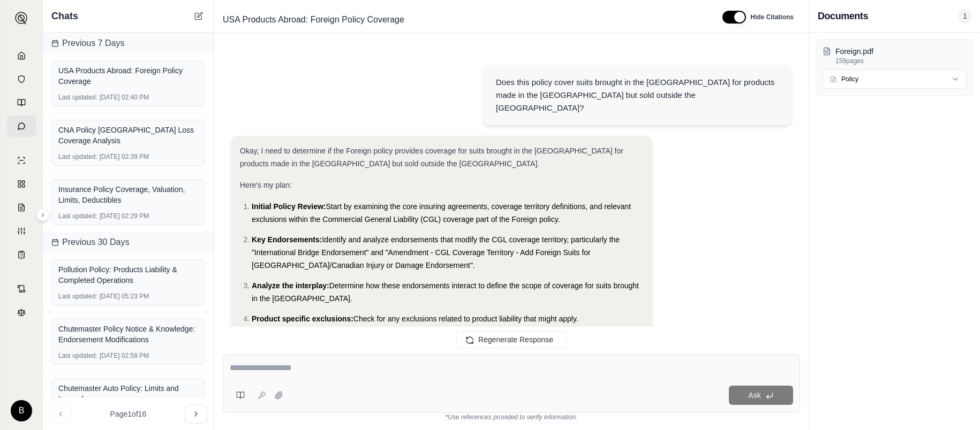 The height and width of the screenshot is (430, 980). Describe the element at coordinates (21, 79) in the screenshot. I see `a: Documents Vault` at that location.